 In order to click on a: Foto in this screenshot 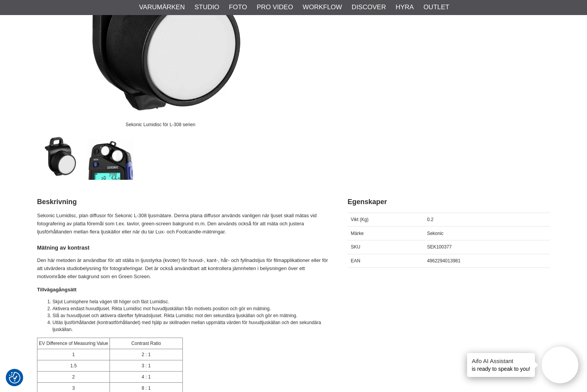, I will do `click(238, 7)`.